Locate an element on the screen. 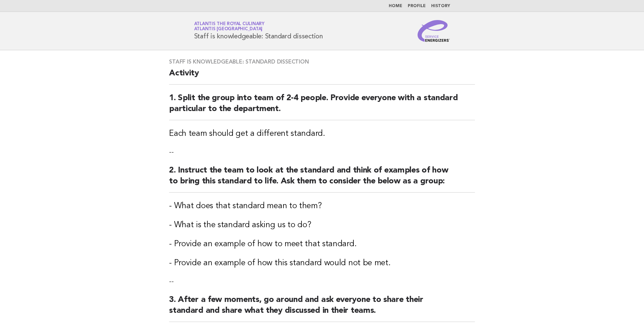 The width and height of the screenshot is (644, 324). a: History is located at coordinates (440, 6).